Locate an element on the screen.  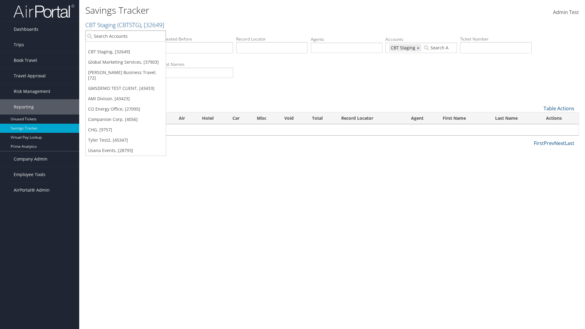
th: First Name is located at coordinates (463, 118).